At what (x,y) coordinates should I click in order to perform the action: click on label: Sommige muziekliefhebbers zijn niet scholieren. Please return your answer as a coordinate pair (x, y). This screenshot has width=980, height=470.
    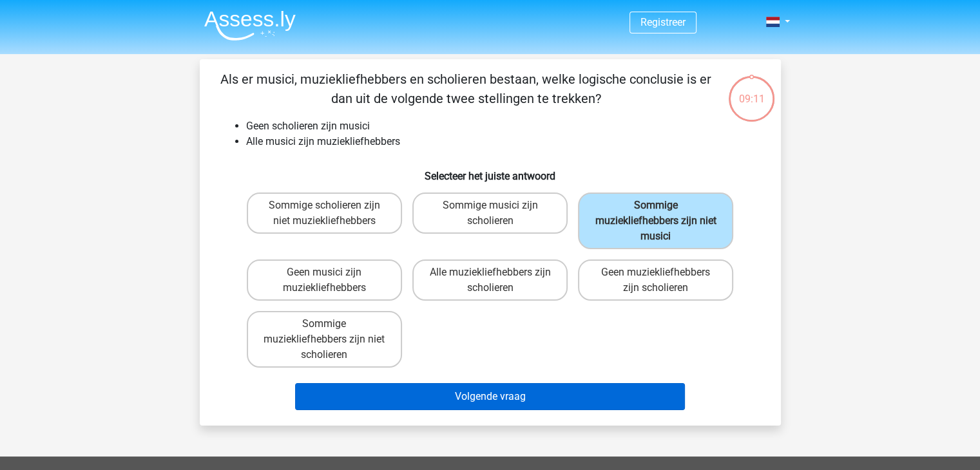
    Looking at the image, I should click on (324, 339).